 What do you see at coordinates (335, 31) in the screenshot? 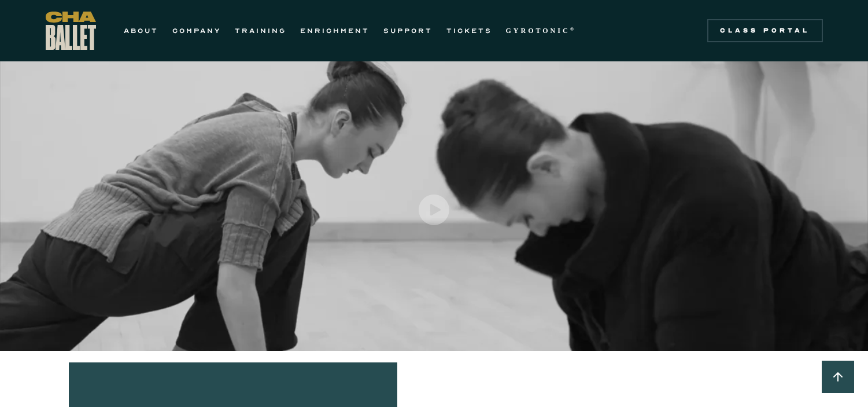
I see `a: ENRICHMENT` at bounding box center [335, 31].